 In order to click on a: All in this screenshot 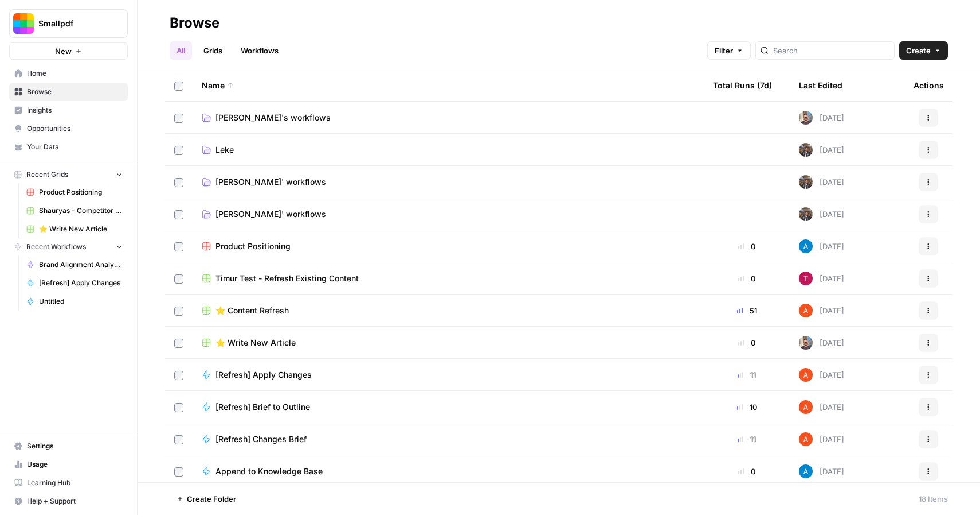, I will do `click(181, 51)`.